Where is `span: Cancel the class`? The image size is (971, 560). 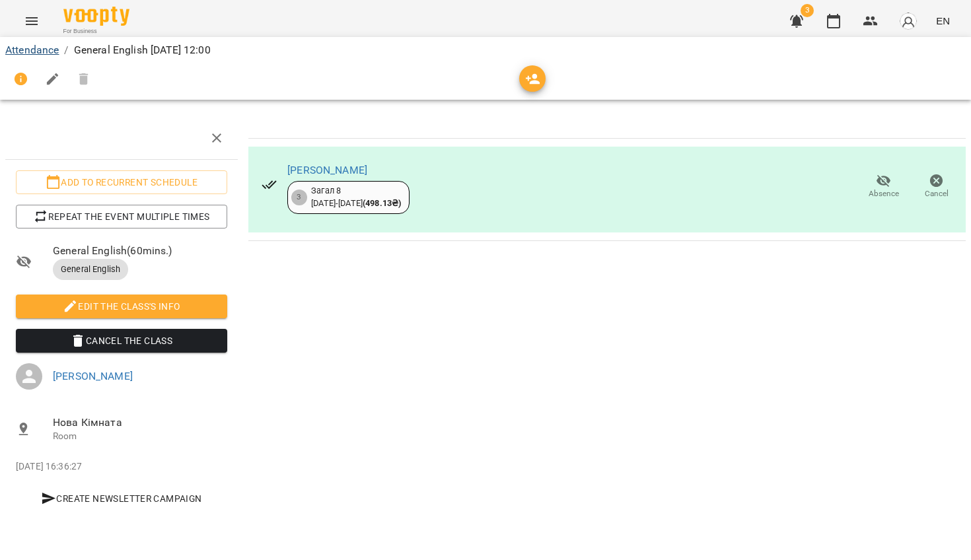 span: Cancel the class is located at coordinates (122, 341).